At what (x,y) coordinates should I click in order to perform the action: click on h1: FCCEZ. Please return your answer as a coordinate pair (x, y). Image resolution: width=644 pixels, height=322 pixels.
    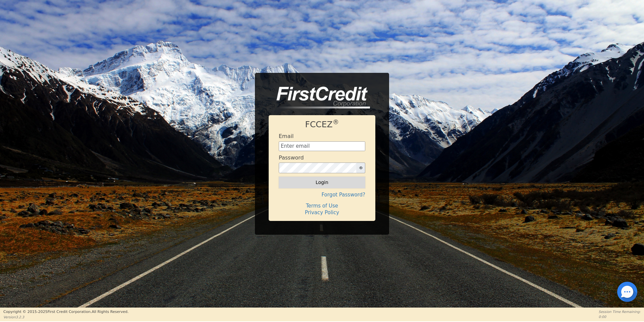
    Looking at the image, I should click on (322, 124).